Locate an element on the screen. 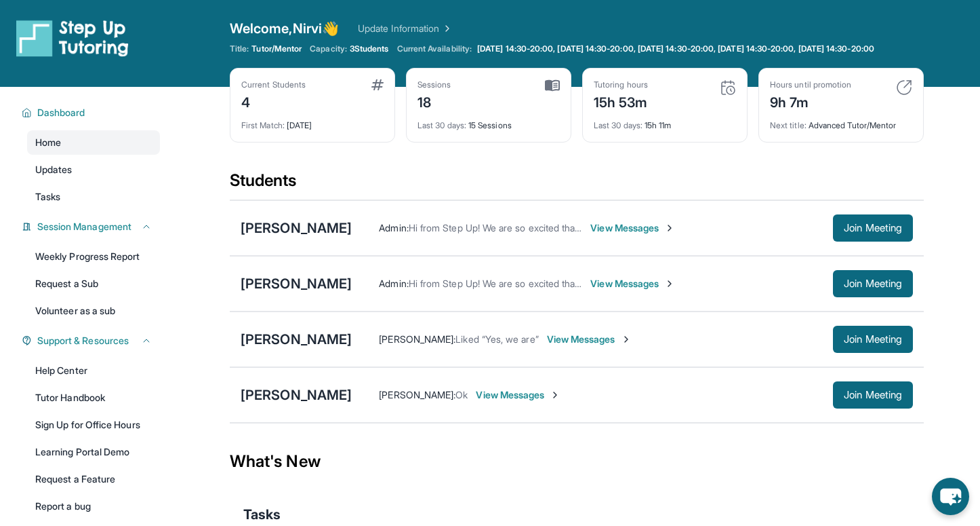 Image resolution: width=980 pixels, height=526 pixels. div: 4 is located at coordinates (273, 101).